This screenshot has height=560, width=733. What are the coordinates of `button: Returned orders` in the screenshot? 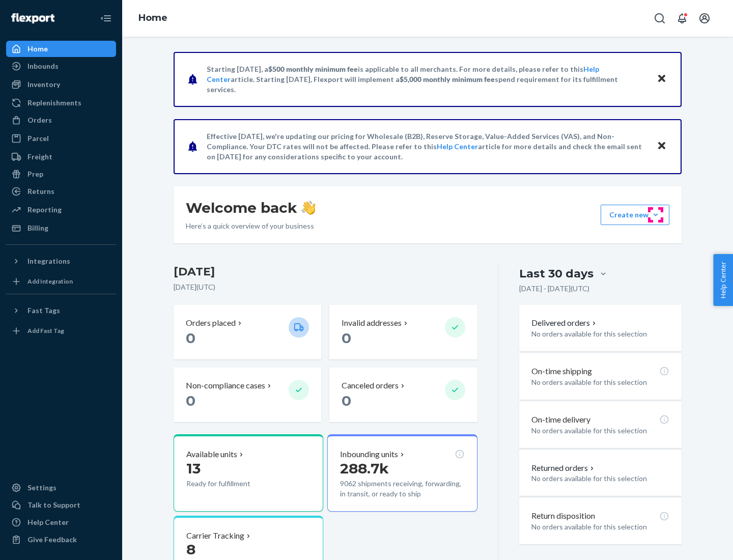 It's located at (563, 468).